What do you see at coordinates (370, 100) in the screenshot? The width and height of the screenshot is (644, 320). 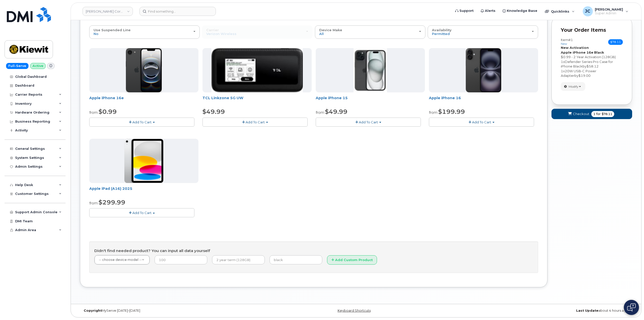 I see `div: Apple iPhone 15` at bounding box center [370, 100].